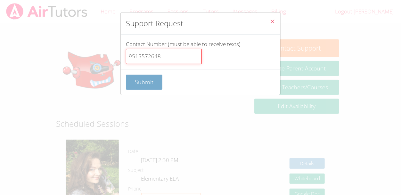 The image size is (401, 195). I want to click on input: Contact Number (must be able to receive texts), so click(164, 57).